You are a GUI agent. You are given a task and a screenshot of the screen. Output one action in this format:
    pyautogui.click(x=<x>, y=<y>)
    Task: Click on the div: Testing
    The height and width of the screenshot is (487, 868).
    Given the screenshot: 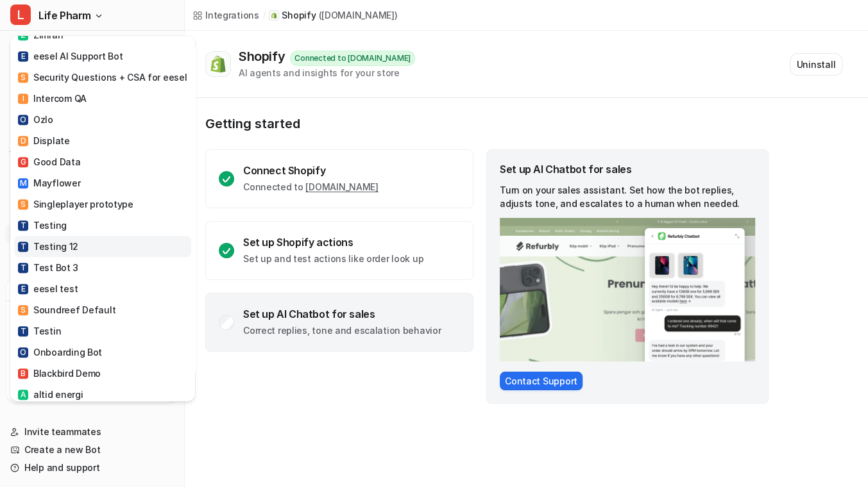 What is the action you would take?
    pyautogui.click(x=42, y=225)
    